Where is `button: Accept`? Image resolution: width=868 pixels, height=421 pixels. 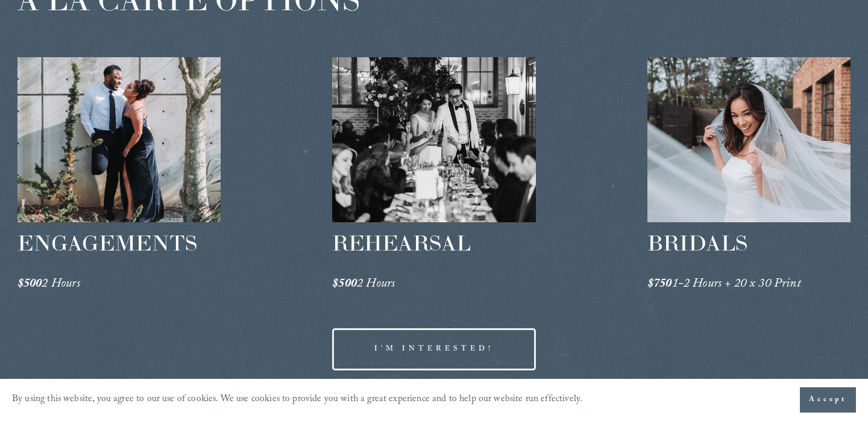 button: Accept is located at coordinates (828, 400).